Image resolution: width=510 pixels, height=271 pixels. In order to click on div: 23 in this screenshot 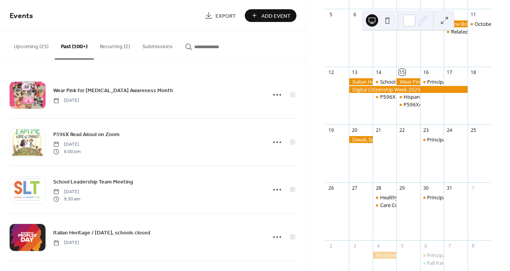, I will do `click(426, 130)`.